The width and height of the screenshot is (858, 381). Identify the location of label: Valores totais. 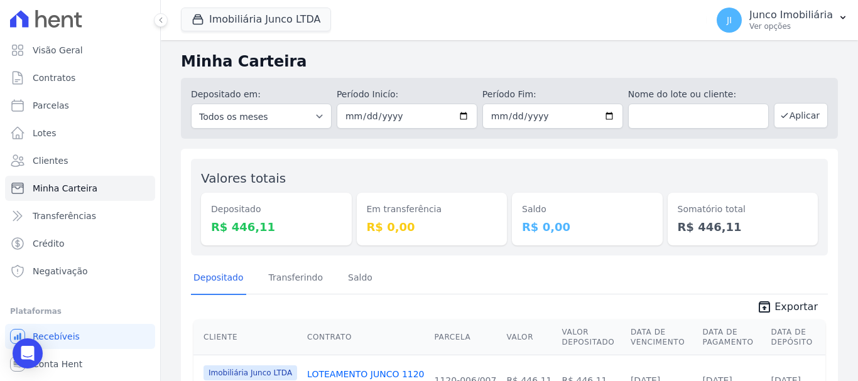
(243, 178).